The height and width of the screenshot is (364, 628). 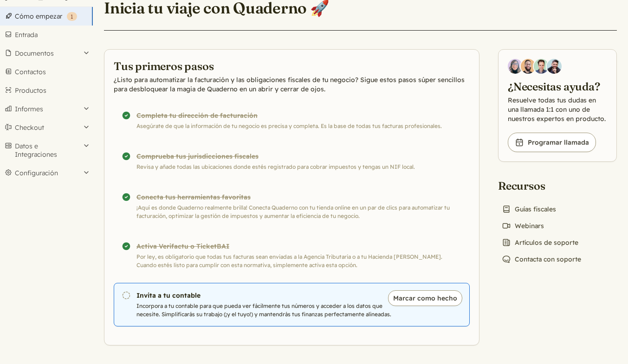 What do you see at coordinates (72, 16) in the screenshot?
I see `span: 1` at bounding box center [72, 16].